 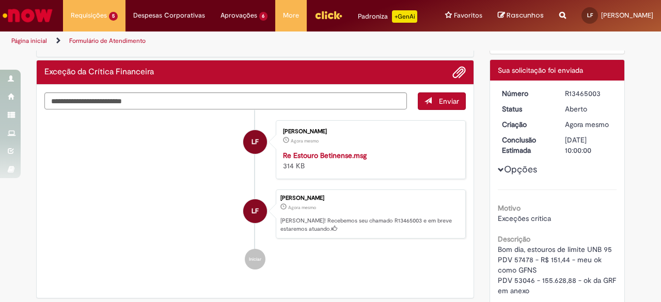 What do you see at coordinates (325, 155) in the screenshot?
I see `a: Re Estouro Betinense.msg` at bounding box center [325, 155].